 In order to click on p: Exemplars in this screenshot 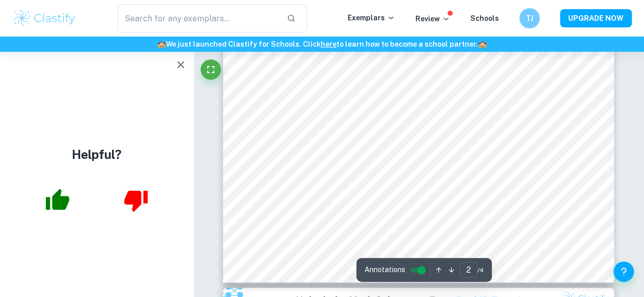, I will do `click(371, 18)`.